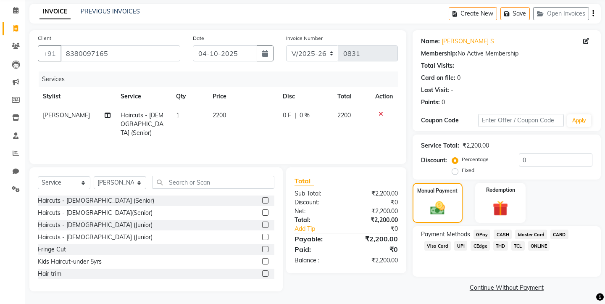 This screenshot has height=304, width=605. What do you see at coordinates (507, 53) in the screenshot?
I see `div: No Active Membership` at bounding box center [507, 53].